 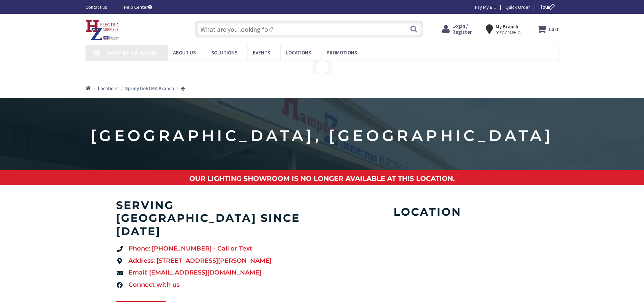 I want to click on h4: Location, so click(x=428, y=212).